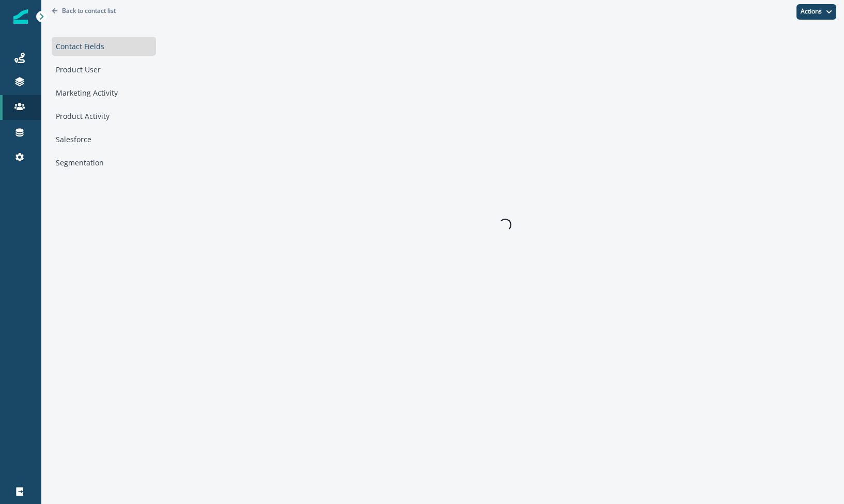  What do you see at coordinates (104, 69) in the screenshot?
I see `div: Product User` at bounding box center [104, 69].